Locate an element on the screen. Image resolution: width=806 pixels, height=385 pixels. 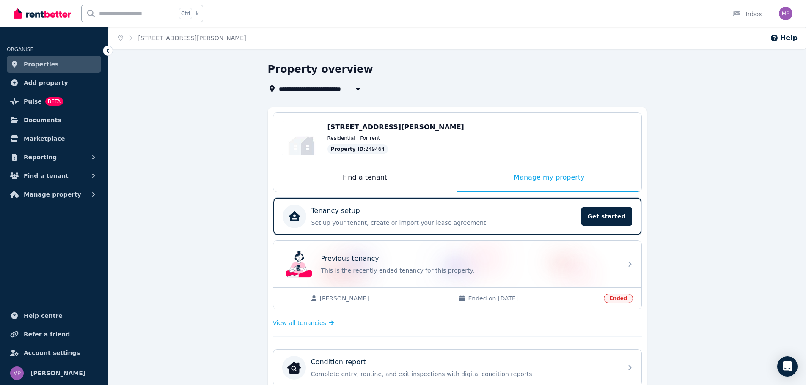
span: Marketplace is located at coordinates (44, 139).